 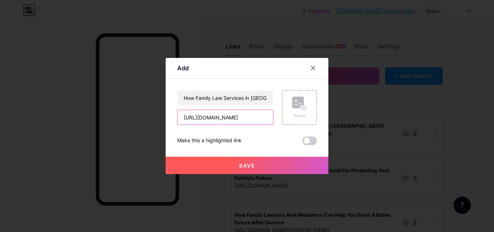 I want to click on button: Save, so click(x=247, y=165).